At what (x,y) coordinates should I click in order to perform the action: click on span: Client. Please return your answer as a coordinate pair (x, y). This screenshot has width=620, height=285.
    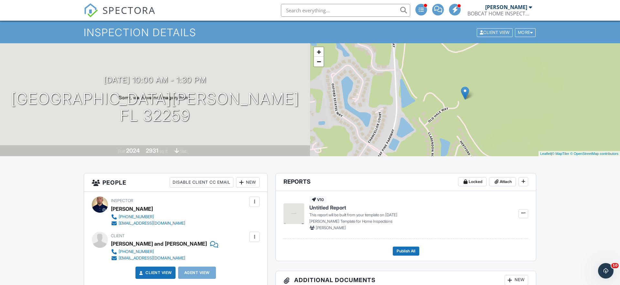
    Looking at the image, I should click on (118, 236).